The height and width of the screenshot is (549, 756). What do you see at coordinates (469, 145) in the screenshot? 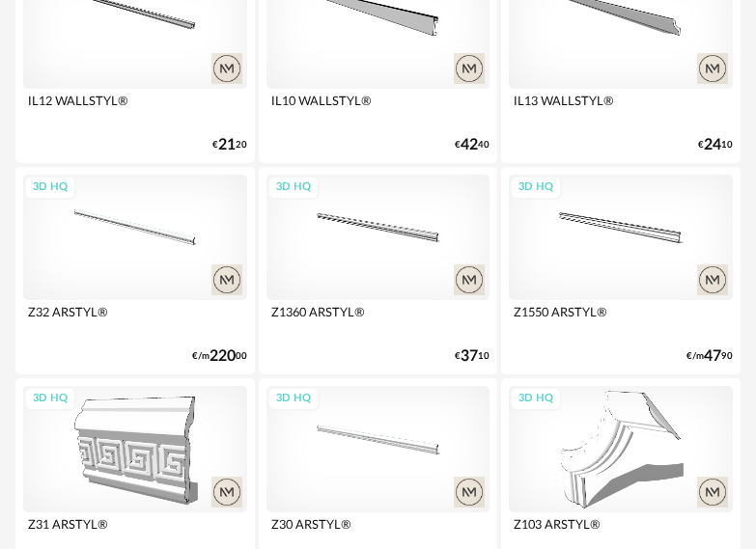
I see `span: 42` at bounding box center [469, 145].